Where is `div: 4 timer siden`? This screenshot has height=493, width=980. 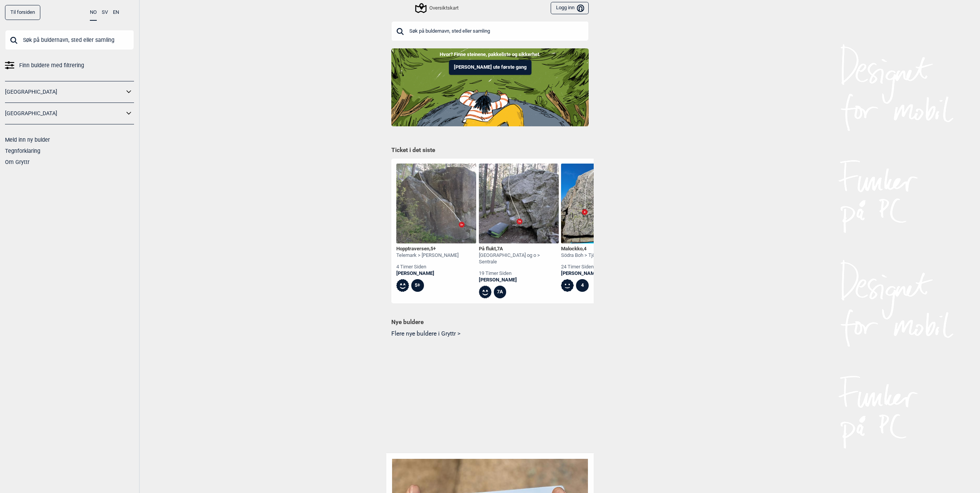 div: 4 timer siden is located at coordinates (428, 267).